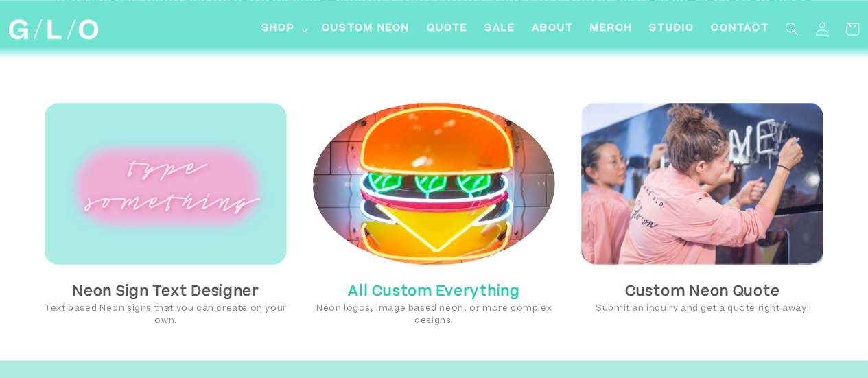 Image resolution: width=868 pixels, height=378 pixels. I want to click on a: Studio, so click(671, 29).